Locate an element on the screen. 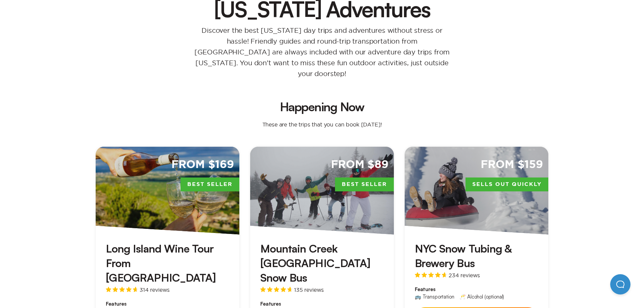  div: 🥂 Alcohol (optional) is located at coordinates (482, 296).